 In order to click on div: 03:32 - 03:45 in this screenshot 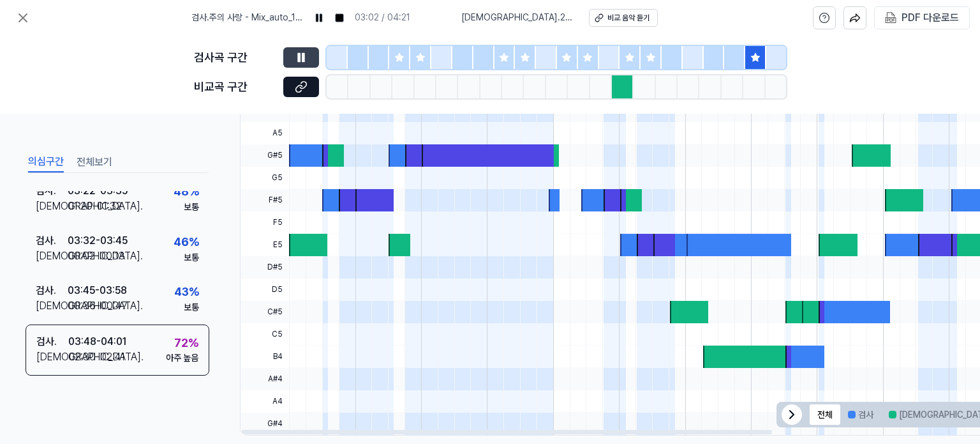, I will do `click(97, 241)`.